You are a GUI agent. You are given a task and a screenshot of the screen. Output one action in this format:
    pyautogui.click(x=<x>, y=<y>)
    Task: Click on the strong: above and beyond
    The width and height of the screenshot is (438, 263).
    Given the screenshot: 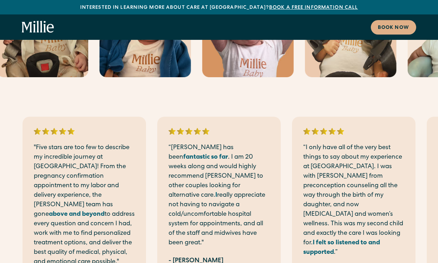 What is the action you would take?
    pyautogui.click(x=77, y=214)
    